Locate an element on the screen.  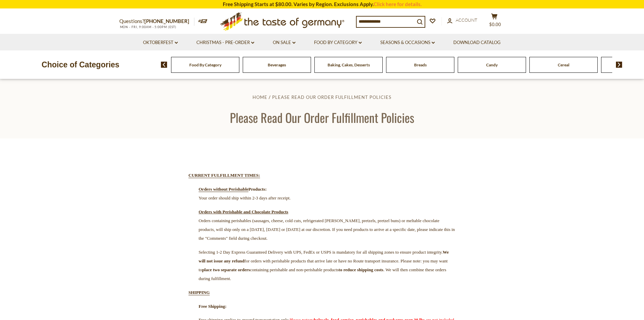
span: Breads is located at coordinates (421, 64).